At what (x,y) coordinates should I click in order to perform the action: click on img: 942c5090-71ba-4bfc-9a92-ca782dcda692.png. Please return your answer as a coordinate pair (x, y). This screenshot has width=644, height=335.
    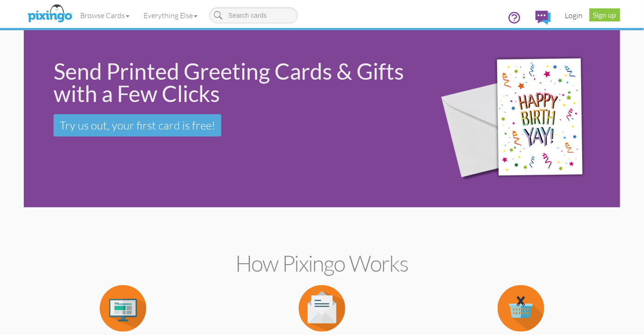
    Looking at the image, I should click on (522, 119).